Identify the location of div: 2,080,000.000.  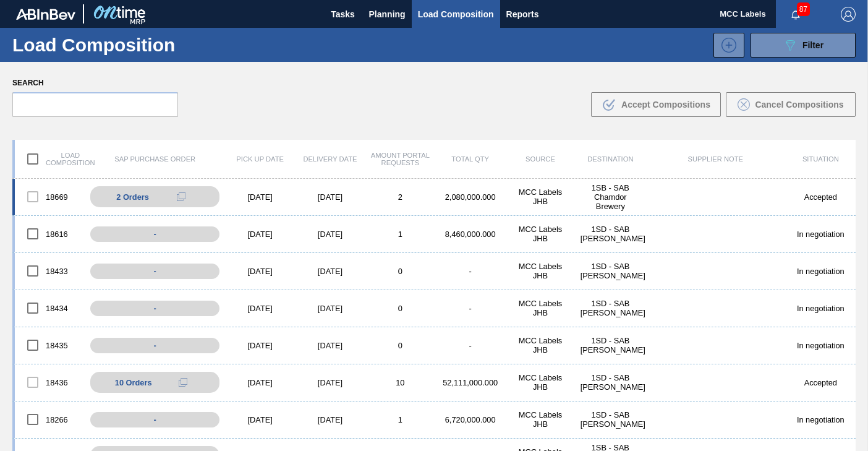
(470, 196).